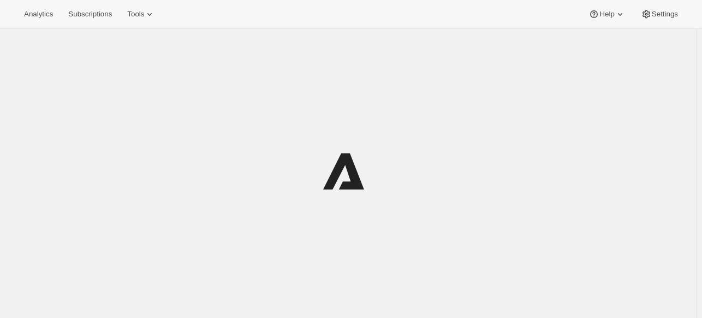  Describe the element at coordinates (38, 14) in the screenshot. I see `button: Analytics` at that location.